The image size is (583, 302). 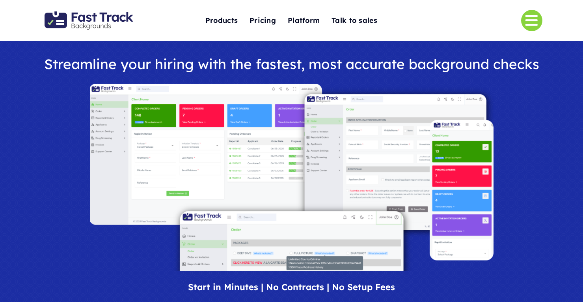 What do you see at coordinates (291, 64) in the screenshot?
I see `h1: Streamline your hiring with the fastest, most accurate background checks` at bounding box center [291, 64].